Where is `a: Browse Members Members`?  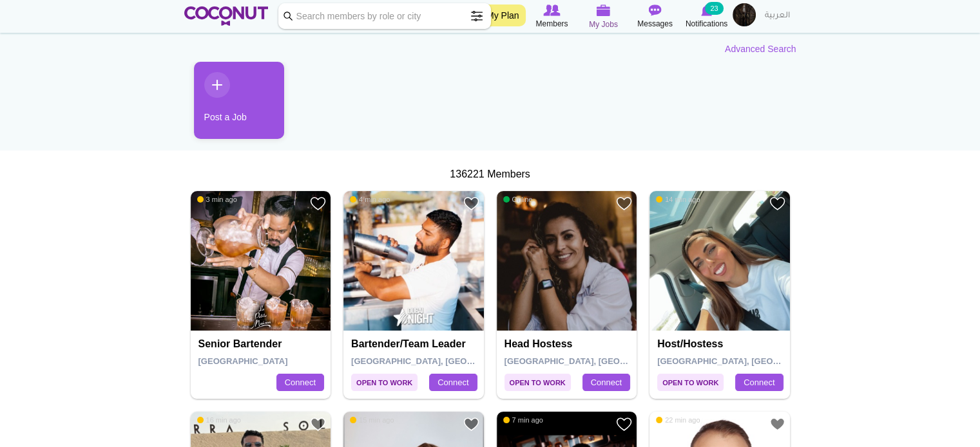
a: Browse Members Members is located at coordinates (552, 17).